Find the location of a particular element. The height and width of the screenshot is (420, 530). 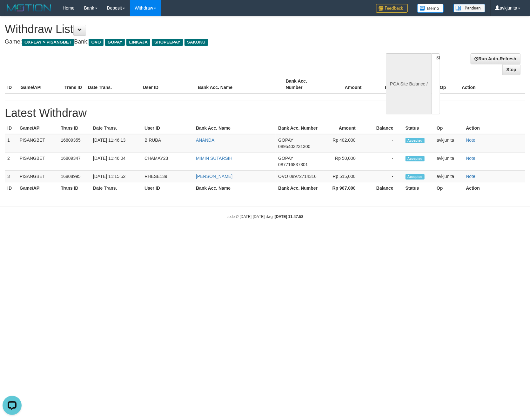

td: 16809355 is located at coordinates (74, 143).